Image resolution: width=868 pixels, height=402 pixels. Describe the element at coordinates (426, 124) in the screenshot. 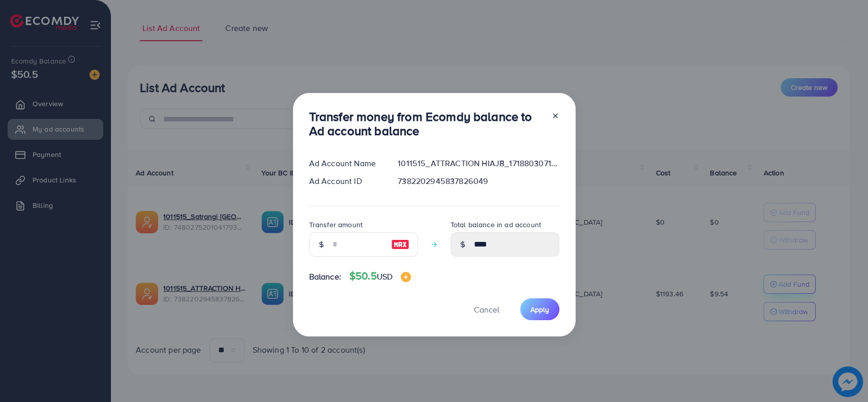

I see `h3: Transfer money from Ecomdy balance to Ad account balance` at that location.